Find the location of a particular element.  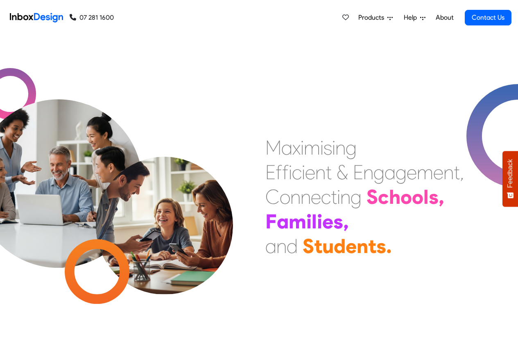

div: Maximising Efficient & Engagement, Connecting Schools, Families, and Students. is located at coordinates (365, 197).